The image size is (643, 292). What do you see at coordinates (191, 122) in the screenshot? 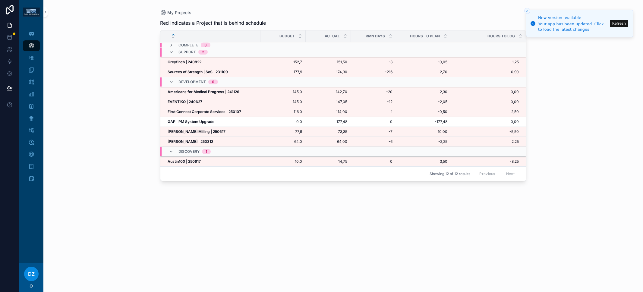
I see `strong: GAP | PM System Upgrade` at bounding box center [191, 122].